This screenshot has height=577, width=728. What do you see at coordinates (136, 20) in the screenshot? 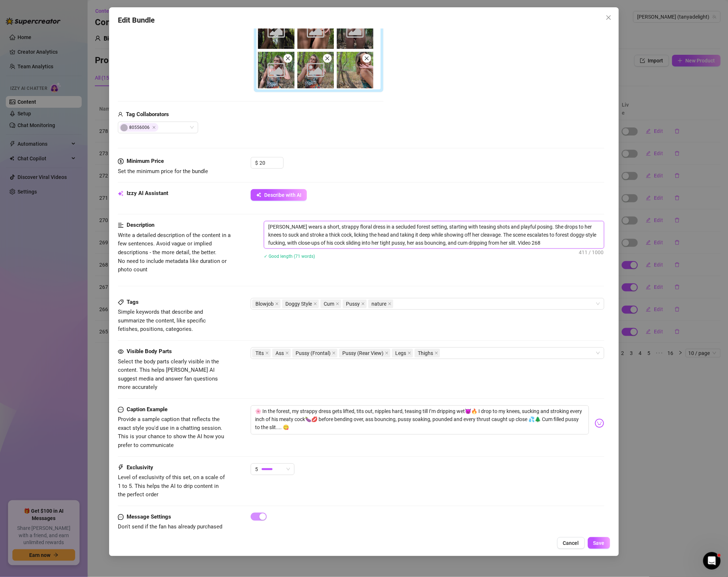
I see `span: Edit Bundle` at bounding box center [136, 20].